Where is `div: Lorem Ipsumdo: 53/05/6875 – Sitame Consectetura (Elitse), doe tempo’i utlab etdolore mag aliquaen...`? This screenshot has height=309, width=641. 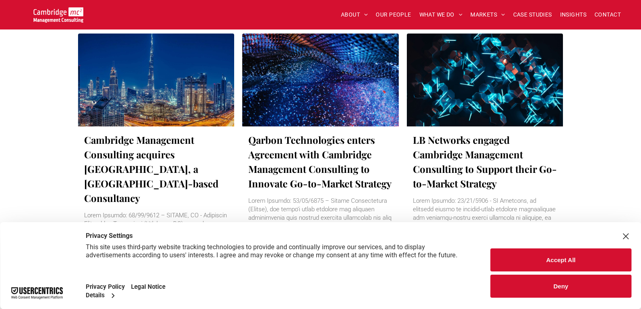 div: Lorem Ipsumdo: 53/05/6875 – Sitame Consectetura (Elitse), doe tempo’i utlab etdolore mag aliquaen... is located at coordinates (320, 209).